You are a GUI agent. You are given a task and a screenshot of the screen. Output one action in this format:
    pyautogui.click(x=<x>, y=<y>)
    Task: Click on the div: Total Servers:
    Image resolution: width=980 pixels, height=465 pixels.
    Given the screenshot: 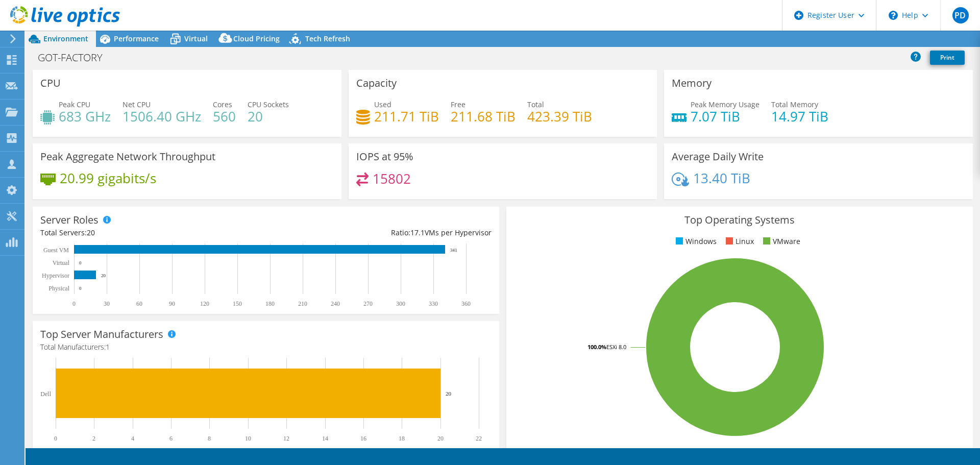 What is the action you would take?
    pyautogui.click(x=153, y=233)
    